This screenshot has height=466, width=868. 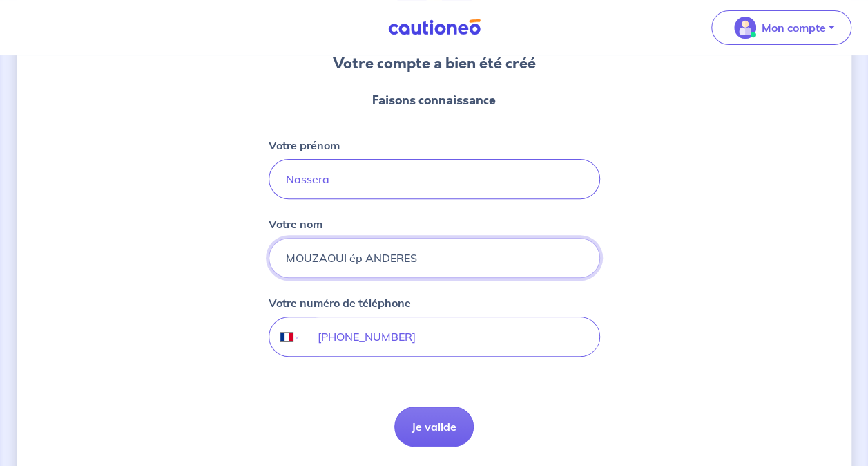 What do you see at coordinates (304, 145) in the screenshot?
I see `p: Votre prénom` at bounding box center [304, 145].